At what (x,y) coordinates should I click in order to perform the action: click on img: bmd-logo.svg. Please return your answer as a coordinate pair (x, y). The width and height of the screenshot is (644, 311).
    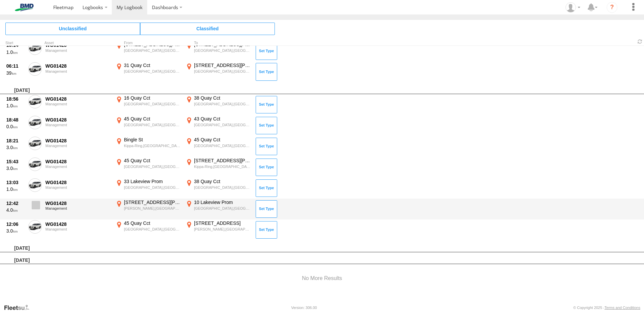
    Looking at the image, I should click on (24, 7).